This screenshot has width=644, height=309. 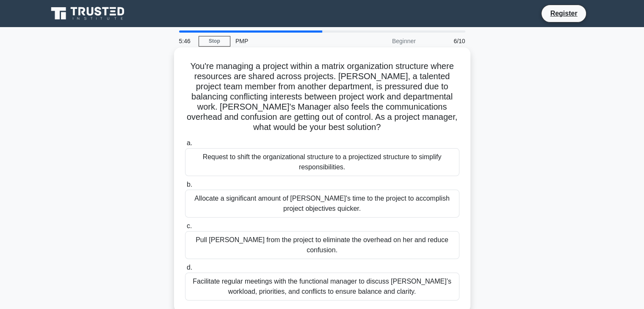 What do you see at coordinates (214, 41) in the screenshot?
I see `a: Stop` at bounding box center [214, 41].